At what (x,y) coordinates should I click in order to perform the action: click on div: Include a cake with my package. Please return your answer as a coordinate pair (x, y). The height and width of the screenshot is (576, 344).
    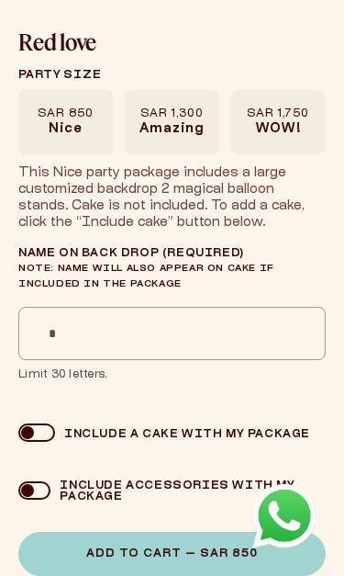
    Looking at the image, I should click on (183, 432).